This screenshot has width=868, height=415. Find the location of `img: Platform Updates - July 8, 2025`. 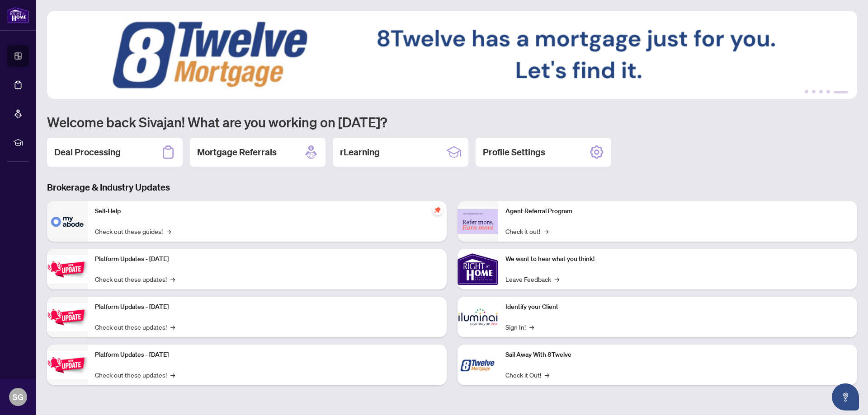

img: Platform Updates - July 8, 2025 is located at coordinates (67, 317).